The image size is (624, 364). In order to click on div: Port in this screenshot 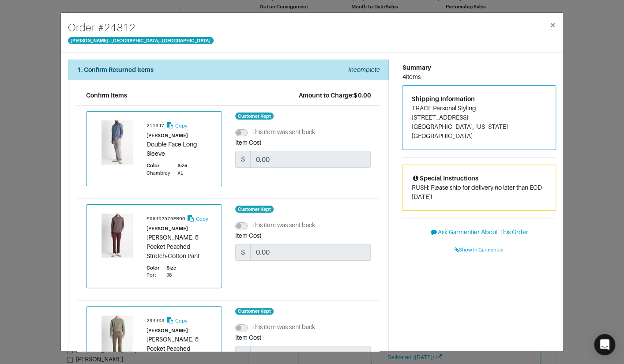, I will do `click(153, 275)`.